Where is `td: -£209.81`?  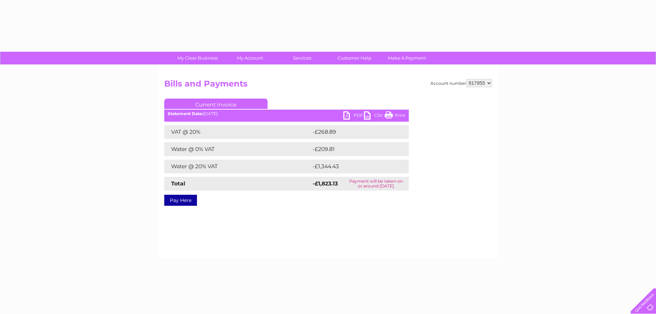
td: -£209.81 is located at coordinates (354, 149).